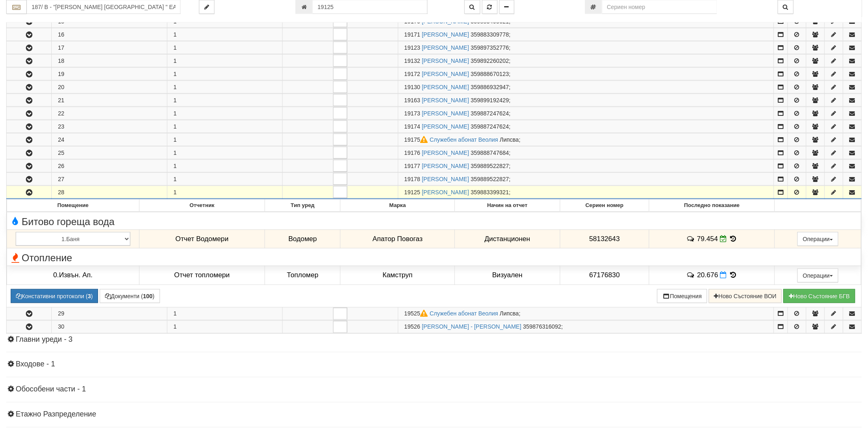 The width and height of the screenshot is (868, 428). What do you see at coordinates (682, 296) in the screenshot?
I see `button: Помещения` at bounding box center [682, 296].